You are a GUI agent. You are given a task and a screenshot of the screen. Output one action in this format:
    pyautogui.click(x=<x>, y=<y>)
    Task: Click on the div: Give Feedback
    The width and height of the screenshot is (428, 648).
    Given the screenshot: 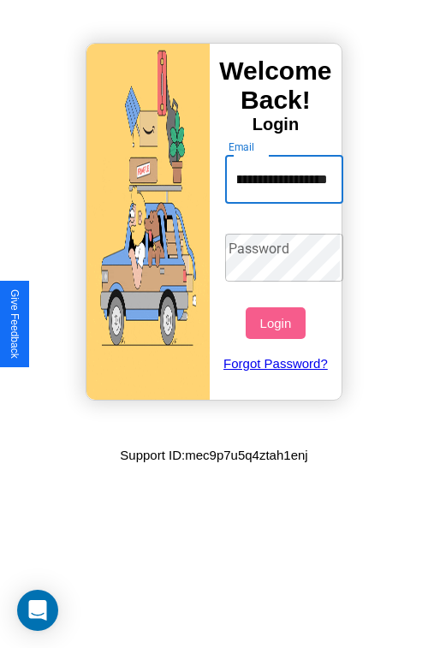 What is the action you would take?
    pyautogui.click(x=15, y=323)
    